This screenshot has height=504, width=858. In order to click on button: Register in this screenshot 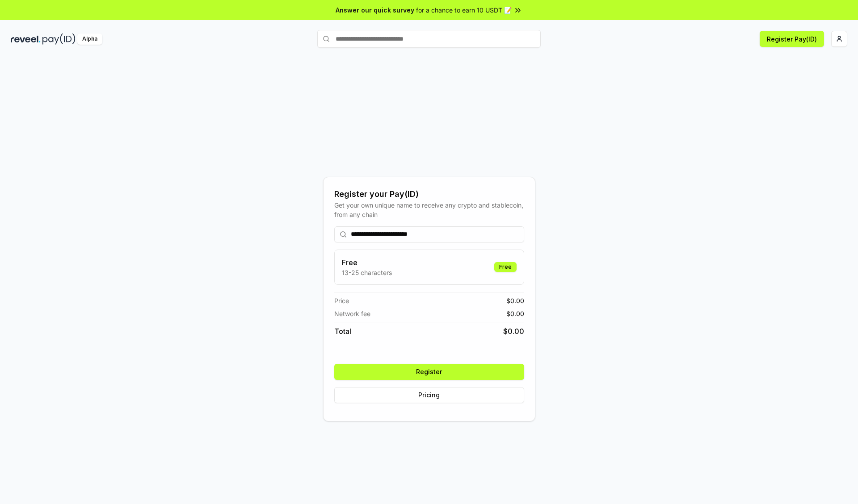, I will do `click(429, 372)`.